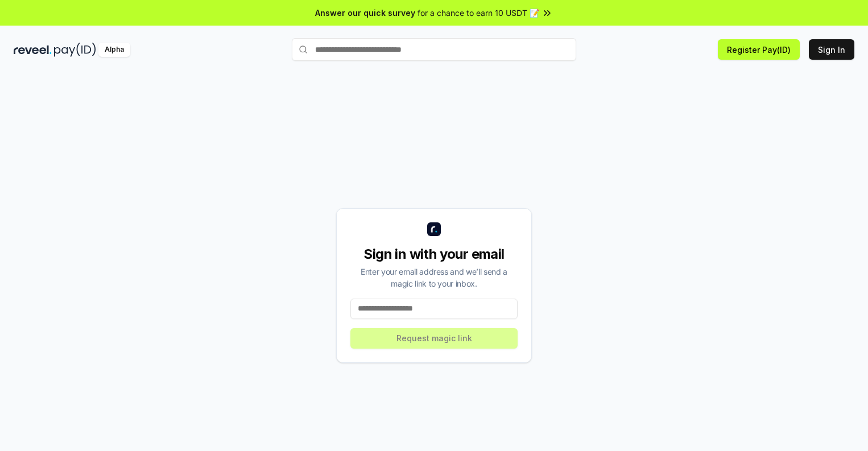  I want to click on div: Sign in with your email, so click(434, 254).